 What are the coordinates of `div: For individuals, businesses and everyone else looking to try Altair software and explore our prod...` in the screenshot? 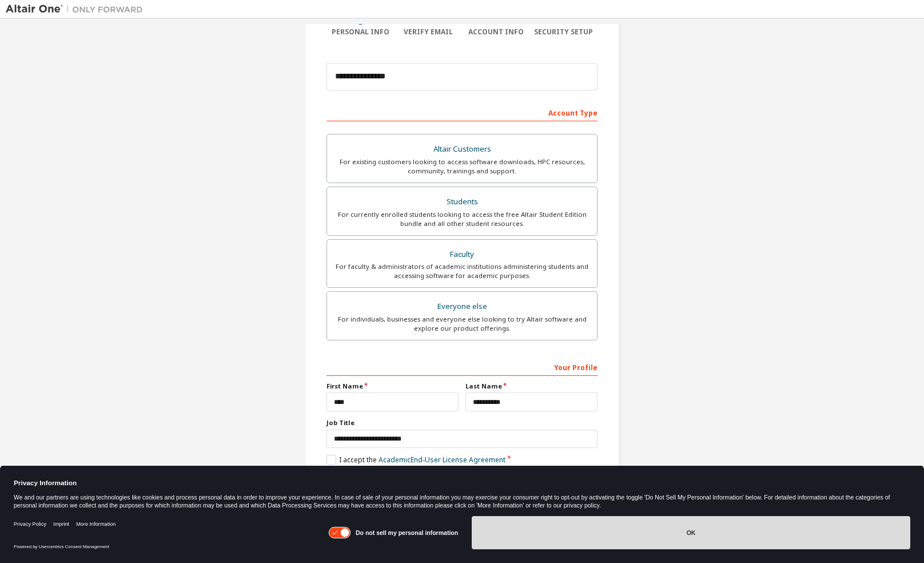 It's located at (462, 324).